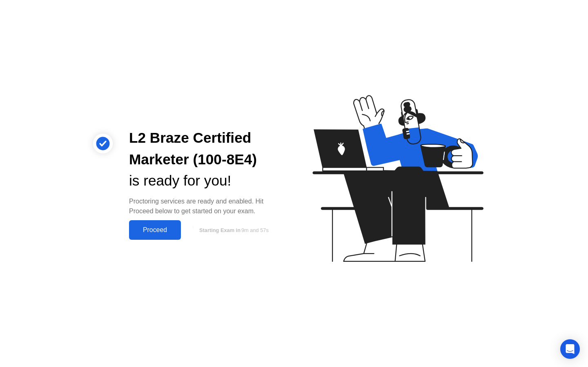 The height and width of the screenshot is (367, 588). Describe the element at coordinates (205, 181) in the screenshot. I see `div: is ready for you!` at that location.